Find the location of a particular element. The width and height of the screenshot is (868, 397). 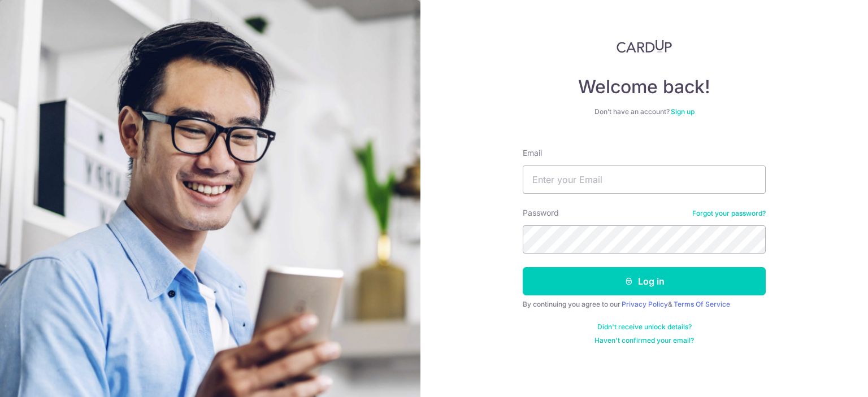

div: By continuing you agree to our & is located at coordinates (644, 304).